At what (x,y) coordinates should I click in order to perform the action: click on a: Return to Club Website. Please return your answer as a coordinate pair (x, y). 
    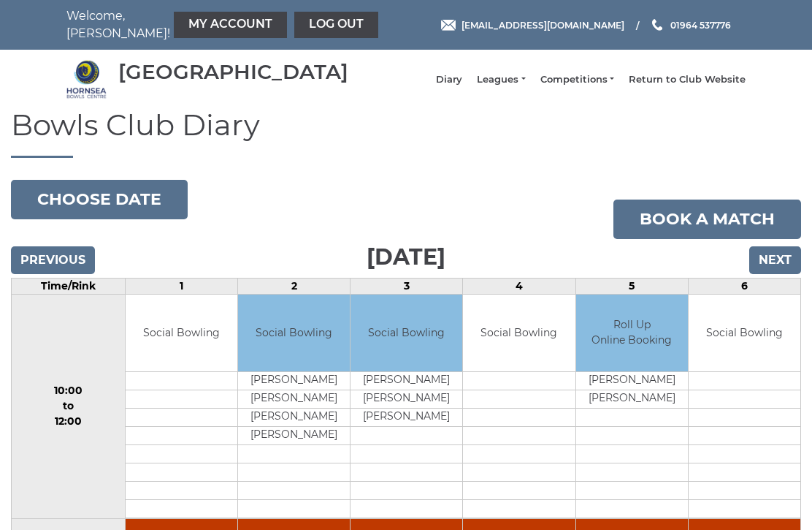
    Looking at the image, I should click on (687, 79).